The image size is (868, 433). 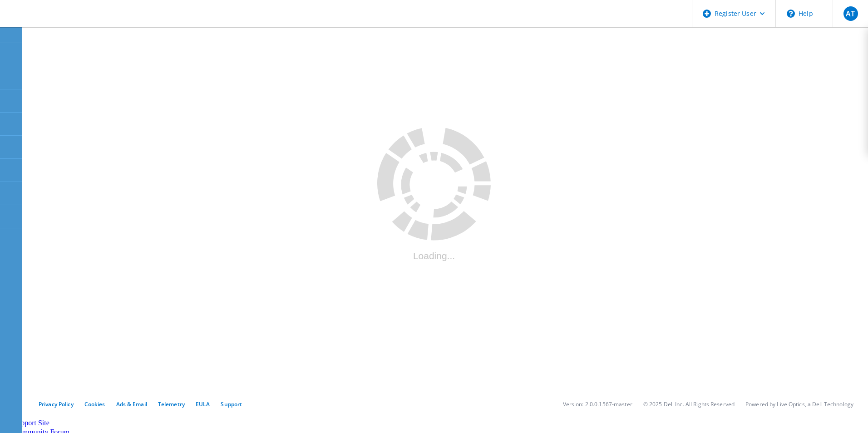 What do you see at coordinates (58, 22) in the screenshot?
I see `a: Live Optics Dashboard` at bounding box center [58, 22].